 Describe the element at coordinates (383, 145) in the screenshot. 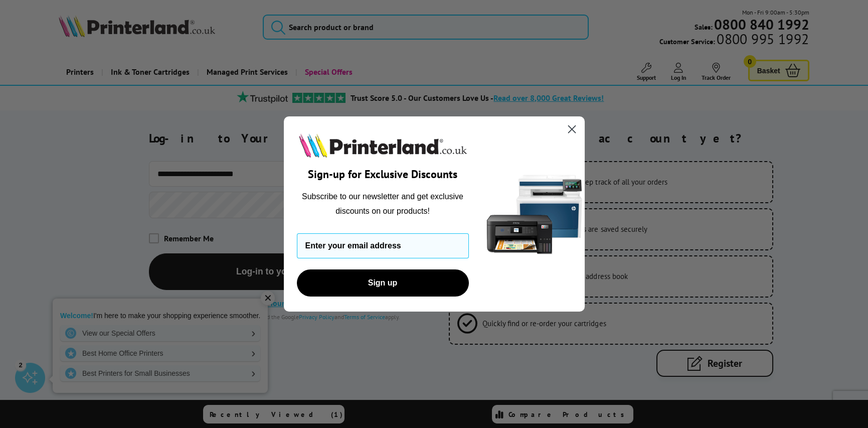

I see `img: Printerland.co.uk` at that location.